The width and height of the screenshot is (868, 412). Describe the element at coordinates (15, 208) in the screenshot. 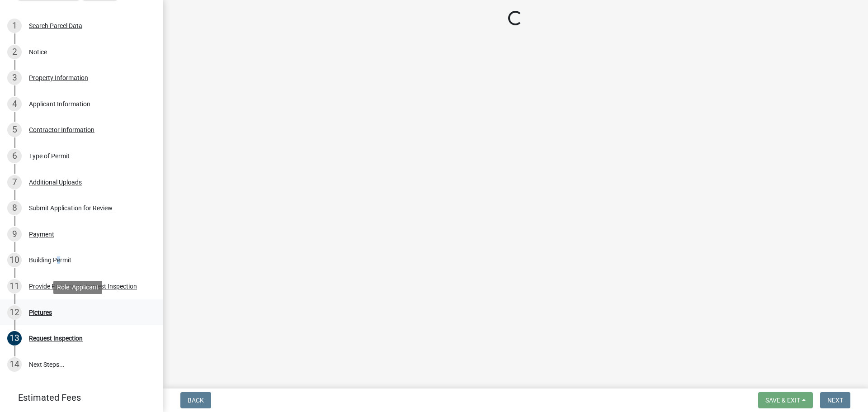

I see `div: 8` at that location.